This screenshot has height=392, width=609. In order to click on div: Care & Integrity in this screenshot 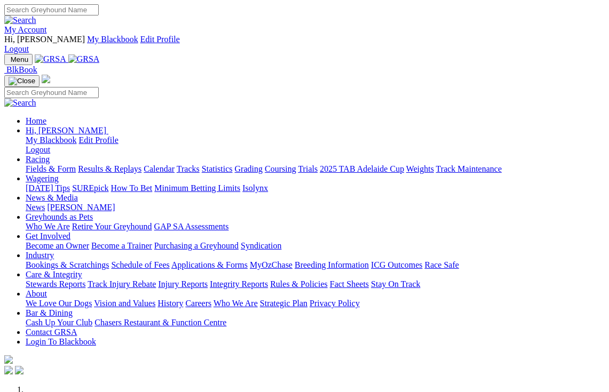, I will do `click(315, 284)`.